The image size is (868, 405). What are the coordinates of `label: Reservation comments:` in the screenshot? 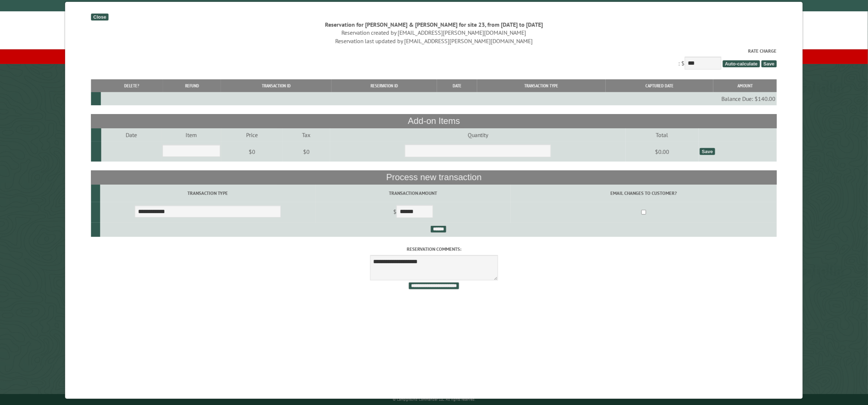 It's located at (434, 249).